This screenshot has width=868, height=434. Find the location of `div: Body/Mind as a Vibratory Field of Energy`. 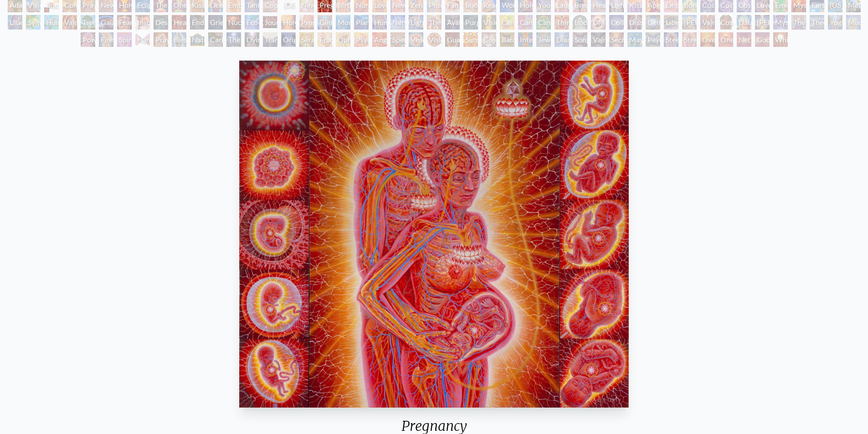

div: Body/Mind as a Vibratory Field of Energy is located at coordinates (580, 23).